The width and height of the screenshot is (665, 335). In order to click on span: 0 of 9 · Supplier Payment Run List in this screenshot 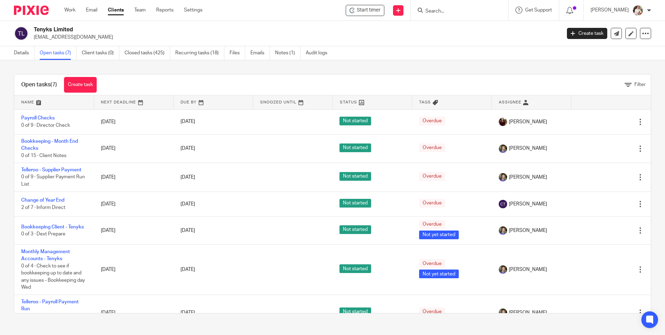, I will do `click(53, 181)`.